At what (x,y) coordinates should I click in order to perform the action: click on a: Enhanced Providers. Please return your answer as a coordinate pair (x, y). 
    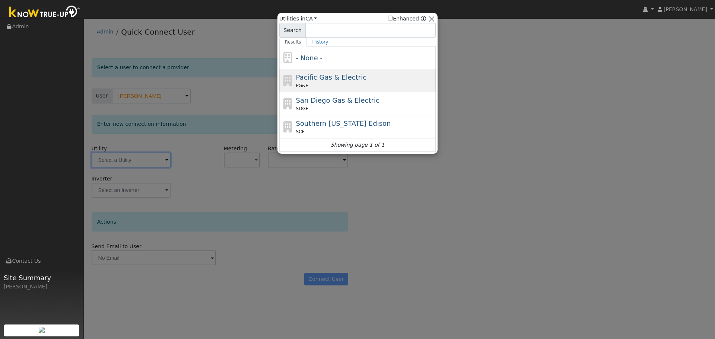
    Looking at the image, I should click on (423, 19).